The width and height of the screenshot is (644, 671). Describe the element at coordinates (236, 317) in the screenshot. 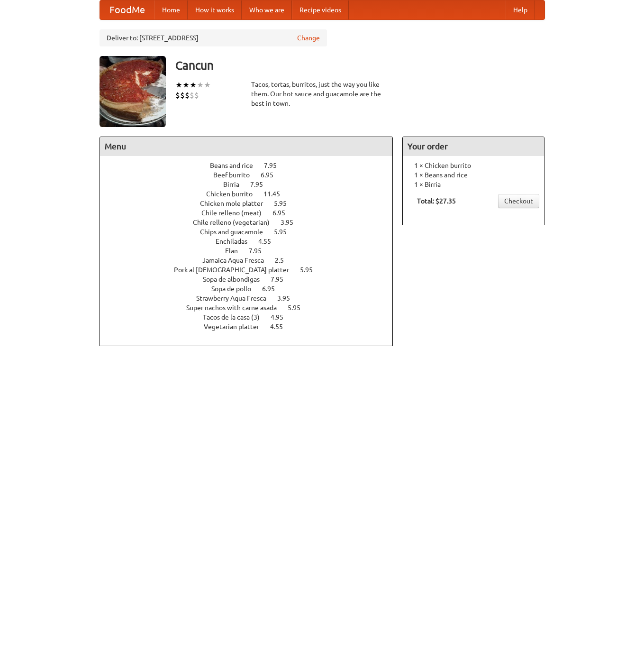

I see `span: Tacos de la casa (3)` at that location.